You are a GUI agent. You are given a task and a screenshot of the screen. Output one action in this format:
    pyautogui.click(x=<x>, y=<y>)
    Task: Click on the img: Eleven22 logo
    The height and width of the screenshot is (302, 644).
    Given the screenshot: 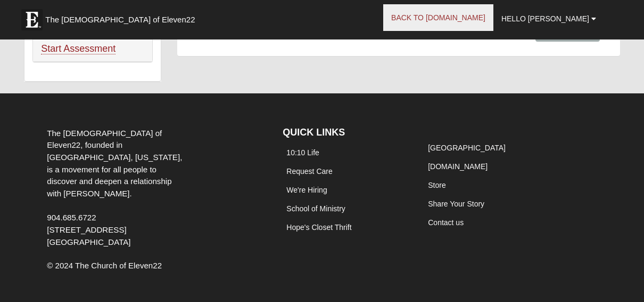 What is the action you would take?
    pyautogui.click(x=32, y=20)
    